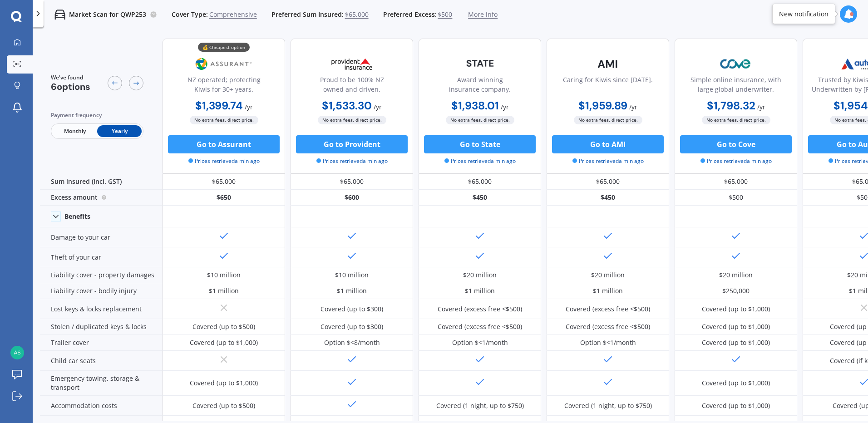 Image resolution: width=868 pixels, height=423 pixels. Describe the element at coordinates (736, 86) in the screenshot. I see `div: Simple online insurance, with large global underwriter.` at that location.